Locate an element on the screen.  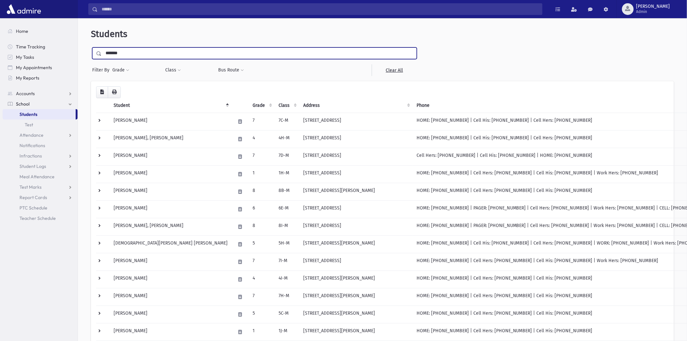
span: Admin is located at coordinates (653, 12).